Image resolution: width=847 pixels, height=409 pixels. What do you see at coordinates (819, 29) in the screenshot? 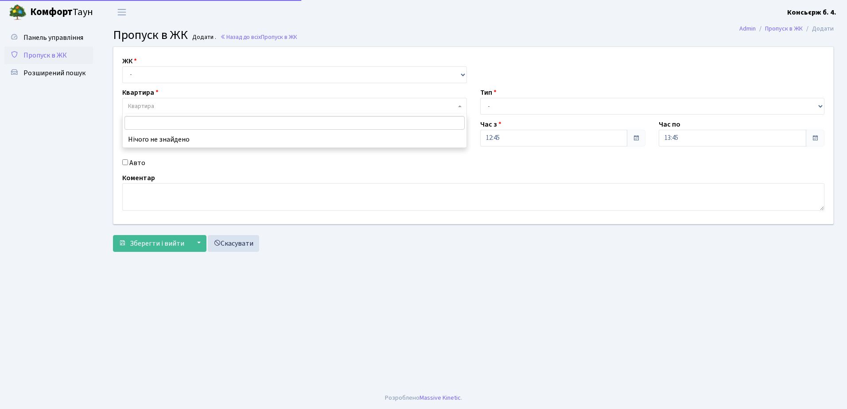
I see `li: Додати` at bounding box center [819, 29].